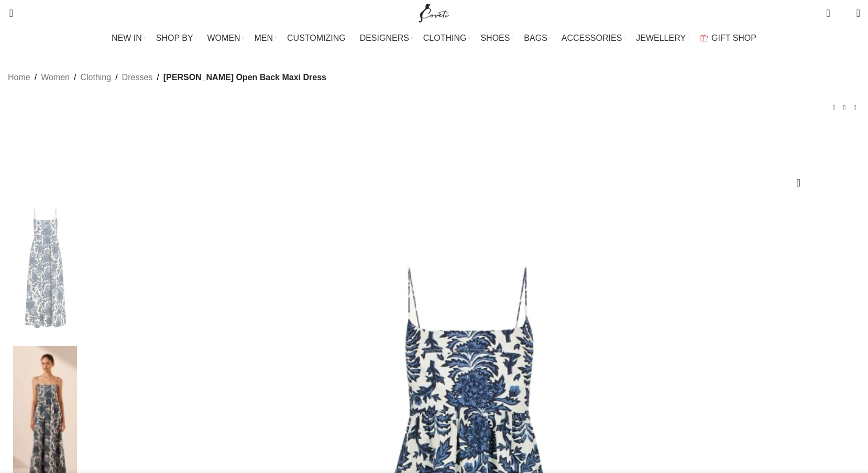 The height and width of the screenshot is (473, 868). What do you see at coordinates (177, 38) in the screenshot?
I see `a: SHOP BY` at bounding box center [177, 38].